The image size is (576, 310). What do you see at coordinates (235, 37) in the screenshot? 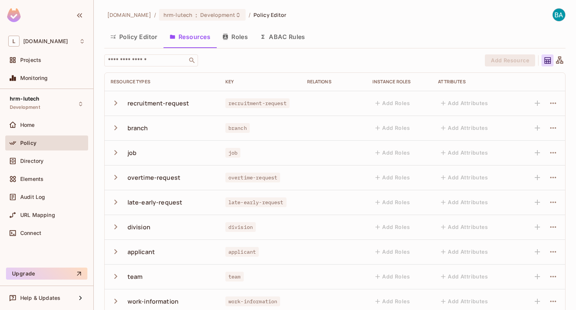
I see `button: Roles` at bounding box center [235, 37].